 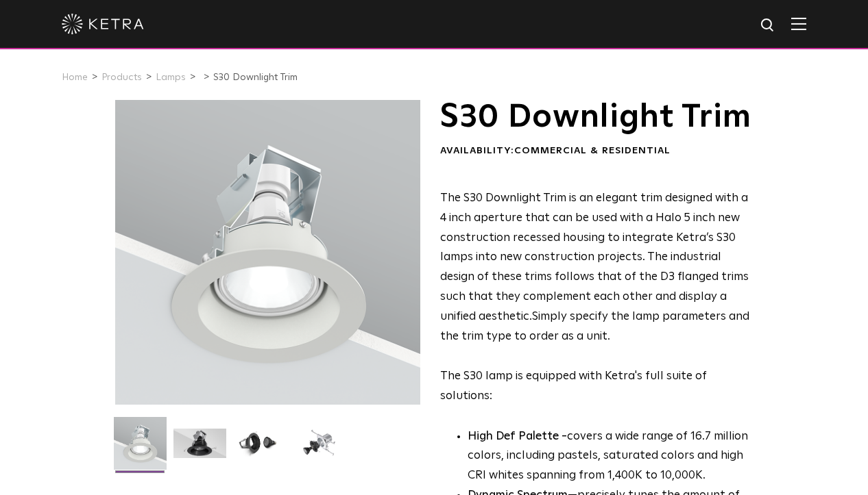 I want to click on h1: S30 Downlight Trim, so click(x=596, y=118).